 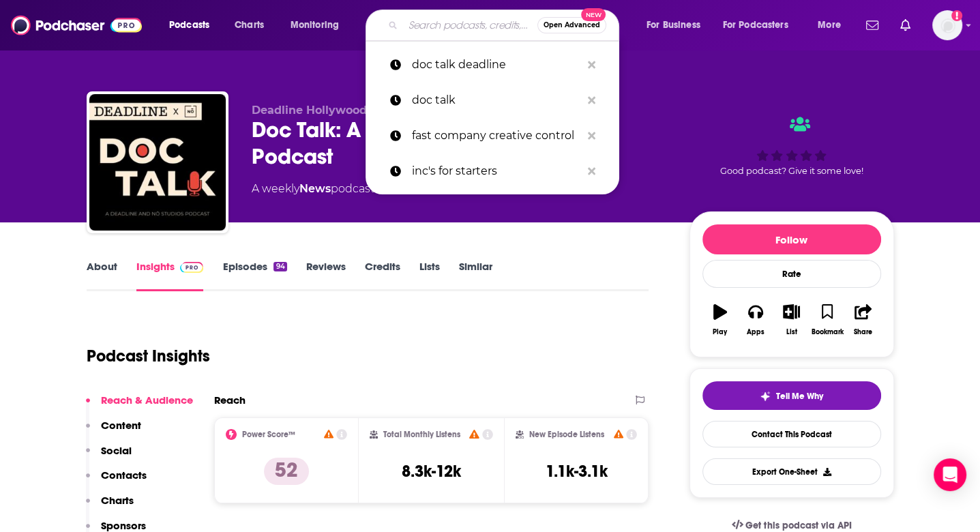 I want to click on p: Contacts, so click(x=123, y=474).